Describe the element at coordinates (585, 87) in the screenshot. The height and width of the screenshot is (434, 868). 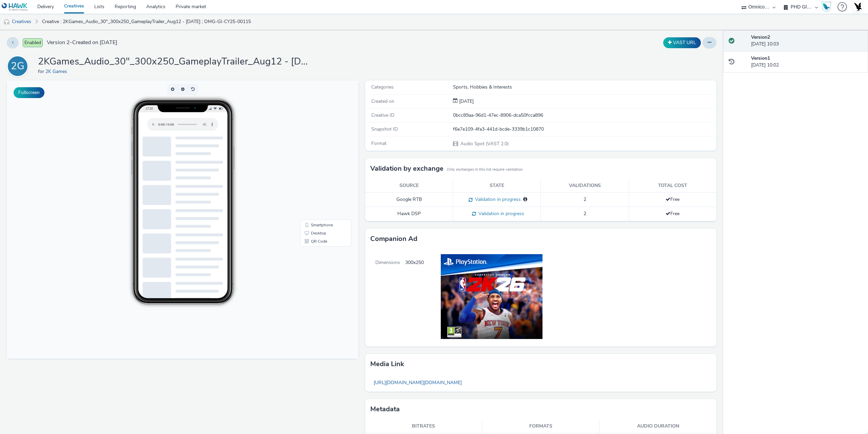
I see `div: Sports, Hobbies & Interests` at that location.